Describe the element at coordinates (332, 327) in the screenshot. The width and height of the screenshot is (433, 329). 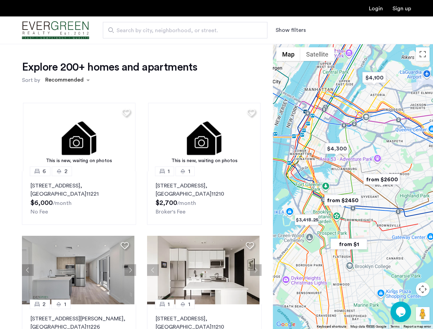
I see `button: Keyboard shortcuts` at that location.